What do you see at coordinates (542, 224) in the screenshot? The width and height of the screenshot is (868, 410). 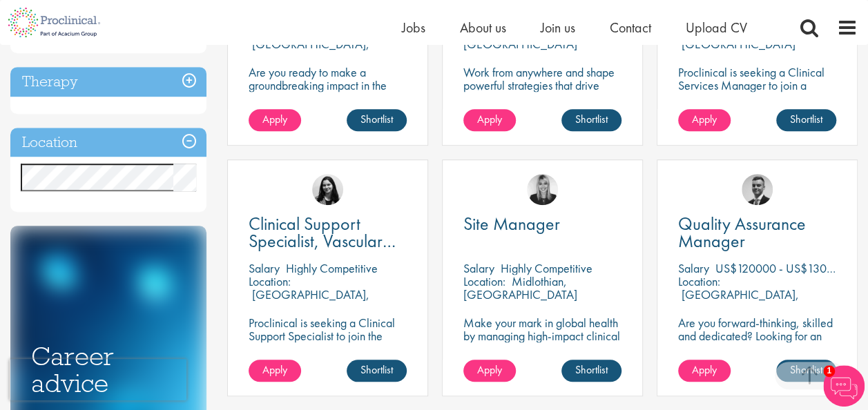 I see `a: Site Manager` at bounding box center [542, 224].